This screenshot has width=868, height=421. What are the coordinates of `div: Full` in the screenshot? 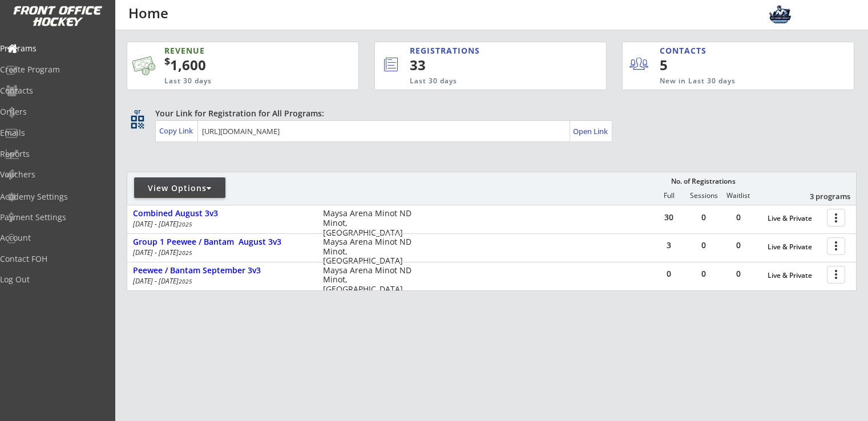 It's located at (669, 196).